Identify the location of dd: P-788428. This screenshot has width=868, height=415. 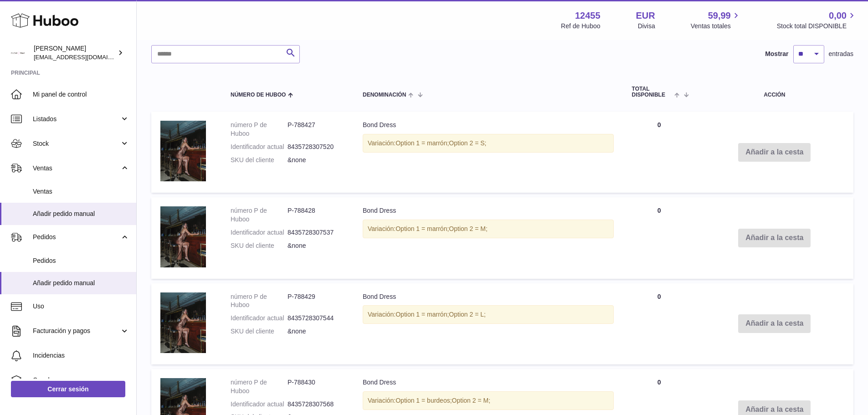
(315, 215).